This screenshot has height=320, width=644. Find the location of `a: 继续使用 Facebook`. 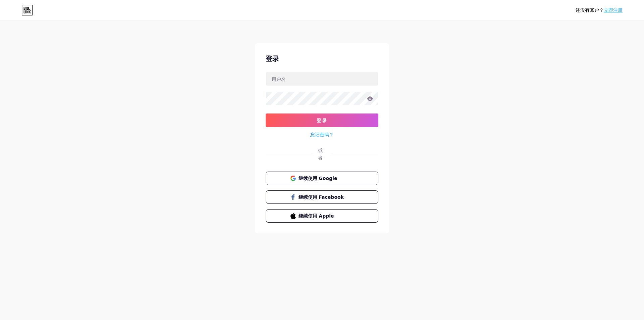

a: 继续使用 Facebook is located at coordinates (322, 198).